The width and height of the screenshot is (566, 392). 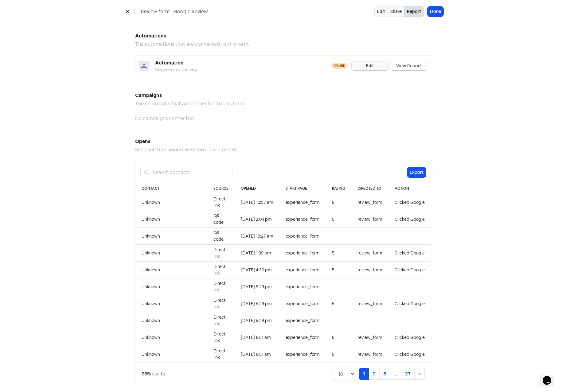 I want to click on th: Action, so click(x=409, y=189).